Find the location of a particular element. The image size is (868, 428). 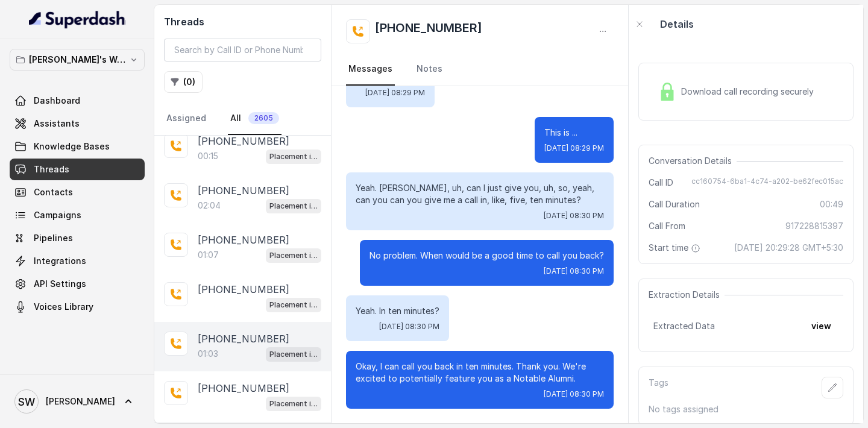

p: 00:15 is located at coordinates (208, 156).